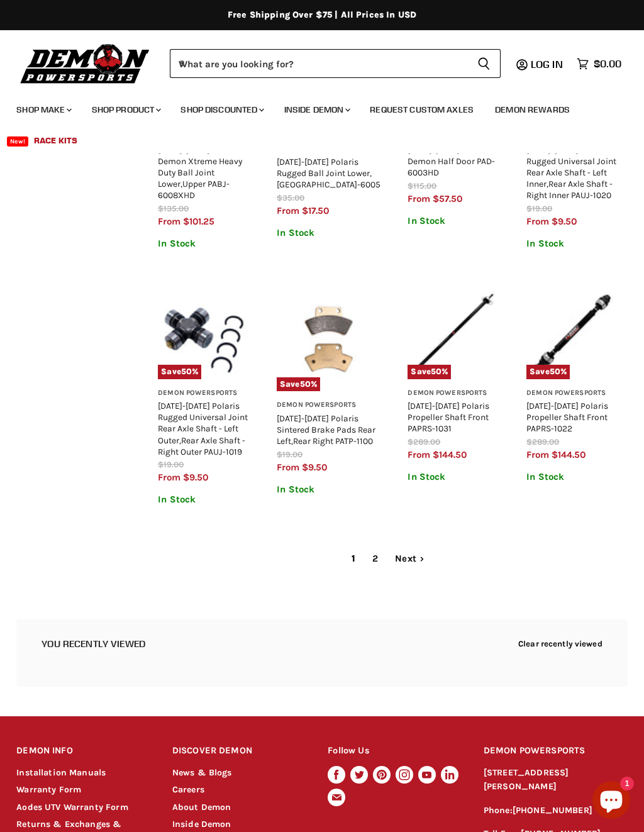 This screenshot has width=644, height=832. What do you see at coordinates (221, 109) in the screenshot?
I see `a: Shop Discounted` at bounding box center [221, 109].